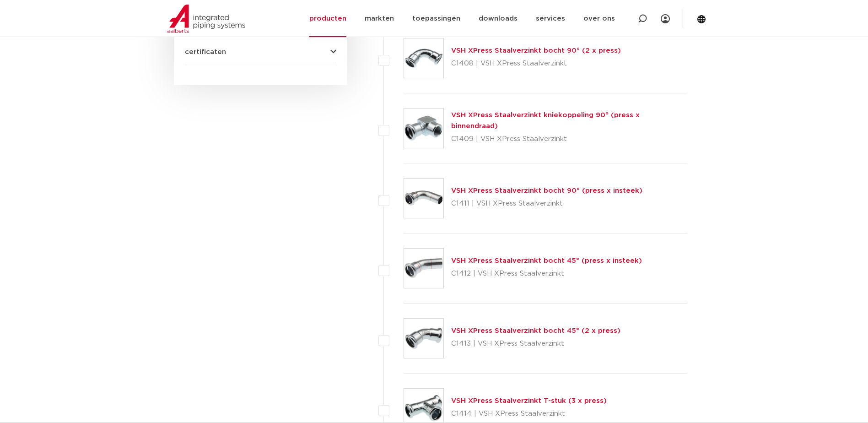  What do you see at coordinates (546, 274) in the screenshot?
I see `p: C1412 | VSH XPress Staalverzinkt` at bounding box center [546, 274].